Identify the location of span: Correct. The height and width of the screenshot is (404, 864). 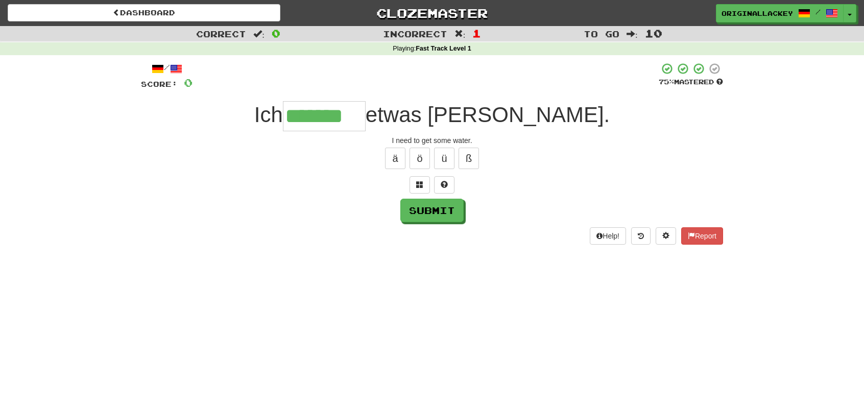
(221, 34).